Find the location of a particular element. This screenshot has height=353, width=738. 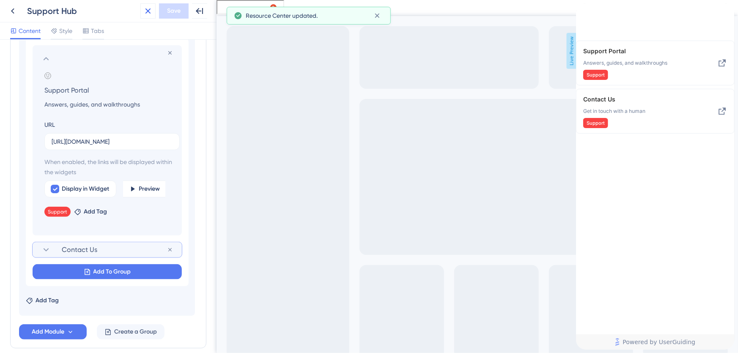

span: Powered by UserGuiding is located at coordinates (83, 339).